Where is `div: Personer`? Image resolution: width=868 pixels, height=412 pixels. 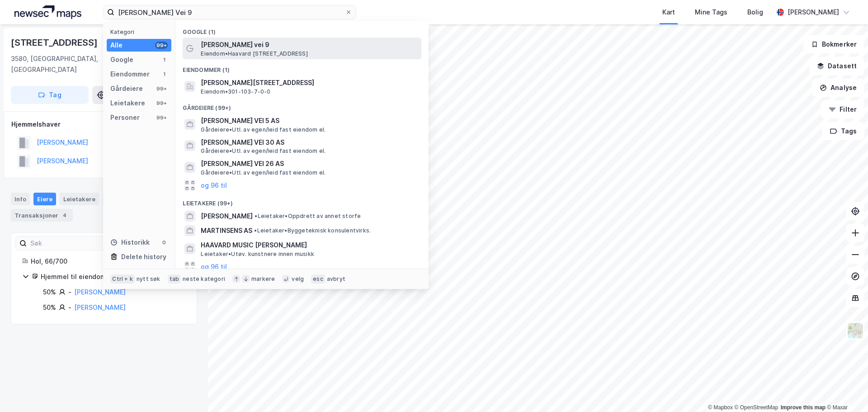
div: Personer is located at coordinates (125, 117).